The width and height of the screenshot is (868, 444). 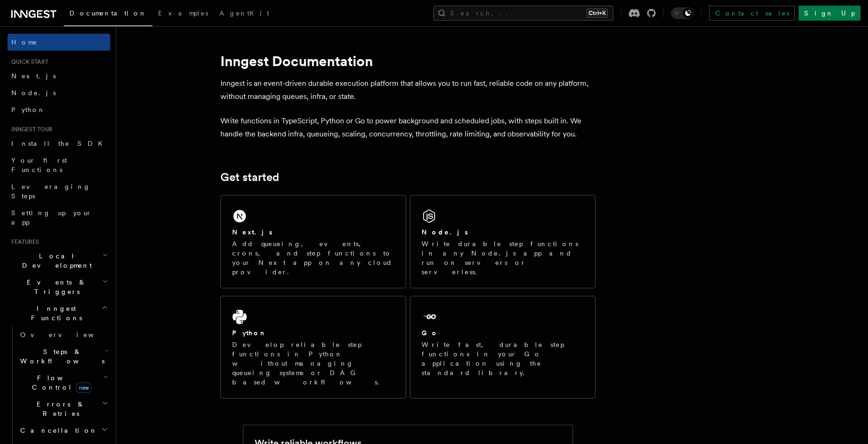 I want to click on h2: Node.js, so click(x=444, y=232).